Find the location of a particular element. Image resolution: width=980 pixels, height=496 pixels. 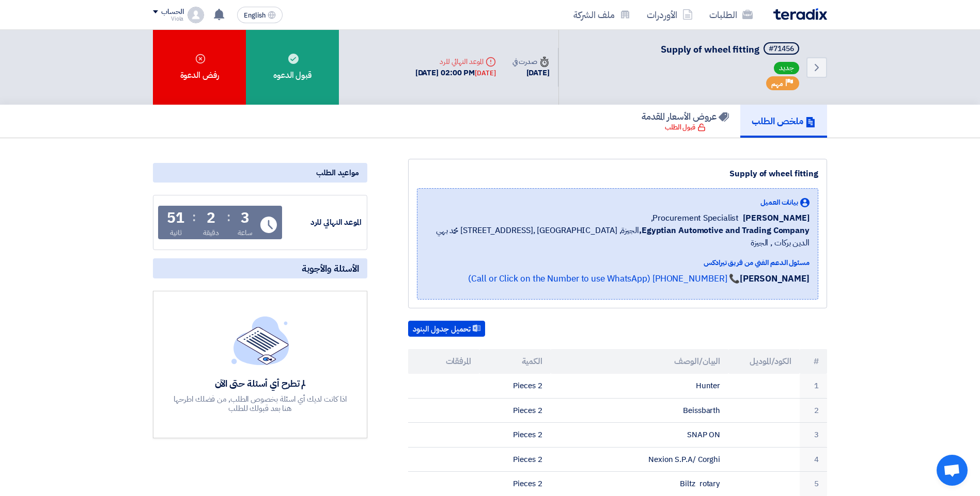

b: Egyptian Automotive and Trading Company, is located at coordinates (724, 231).